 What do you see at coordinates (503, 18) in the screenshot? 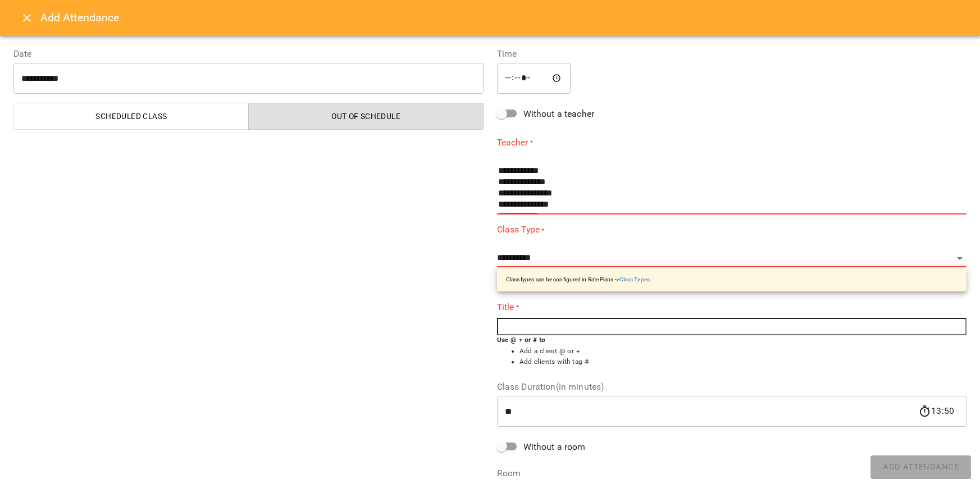
I see `h6: Add Attendance` at bounding box center [503, 18].